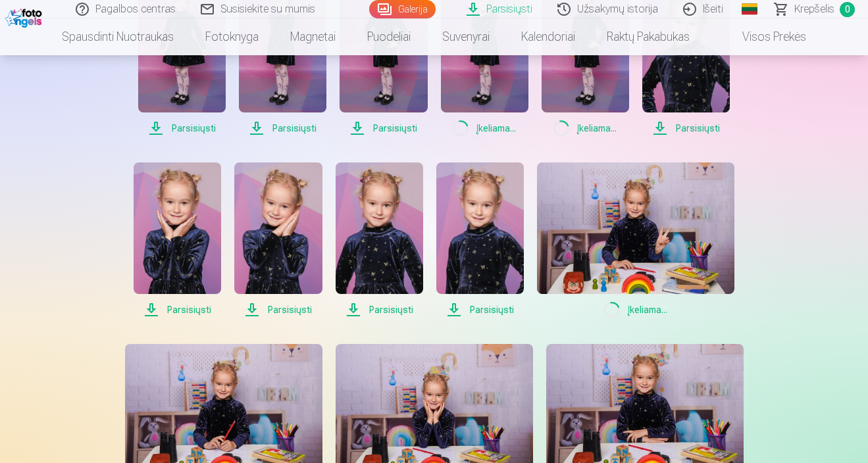  Describe the element at coordinates (388, 37) in the screenshot. I see `a: Puodeliai` at that location.